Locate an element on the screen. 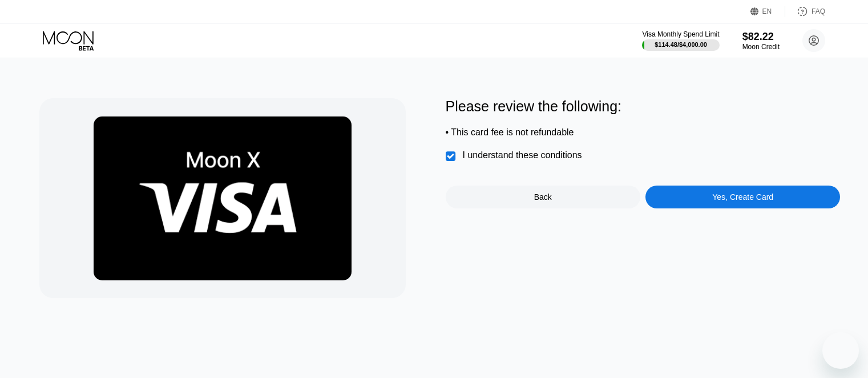  div: $82.22Moon Credit is located at coordinates (761, 40).